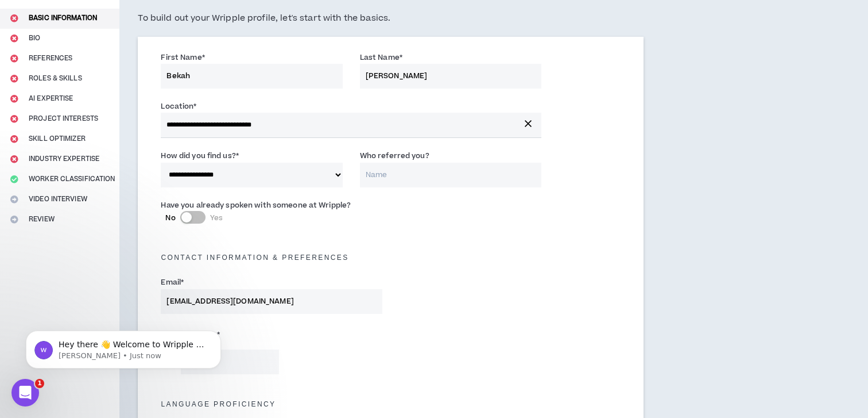 The width and height of the screenshot is (868, 418). I want to click on label: Phone Number, so click(272, 335).